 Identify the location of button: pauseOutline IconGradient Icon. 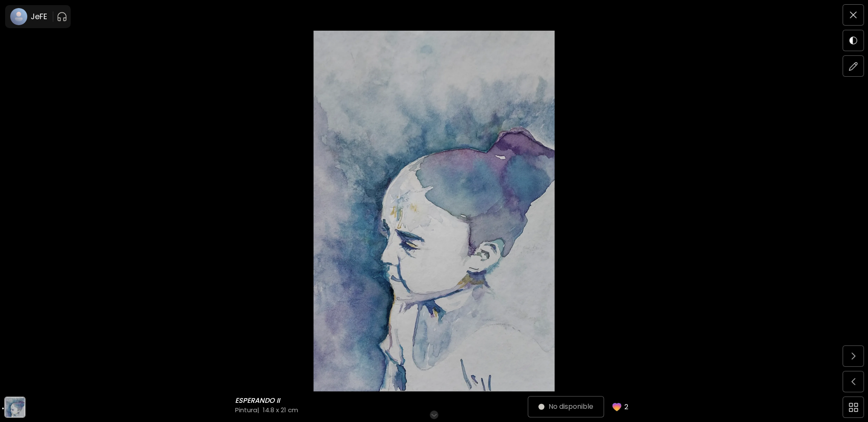
(62, 17).